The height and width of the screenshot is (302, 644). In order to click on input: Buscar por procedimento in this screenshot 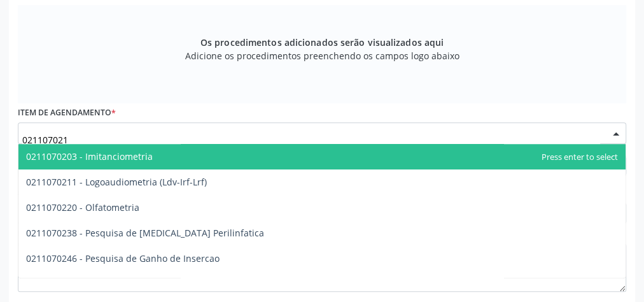, I will do `click(312, 139)`.